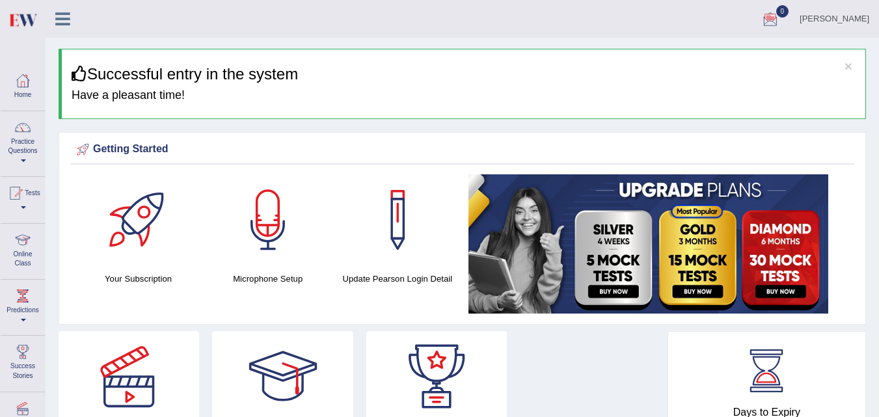 Image resolution: width=879 pixels, height=417 pixels. I want to click on div: Getting Started, so click(462, 150).